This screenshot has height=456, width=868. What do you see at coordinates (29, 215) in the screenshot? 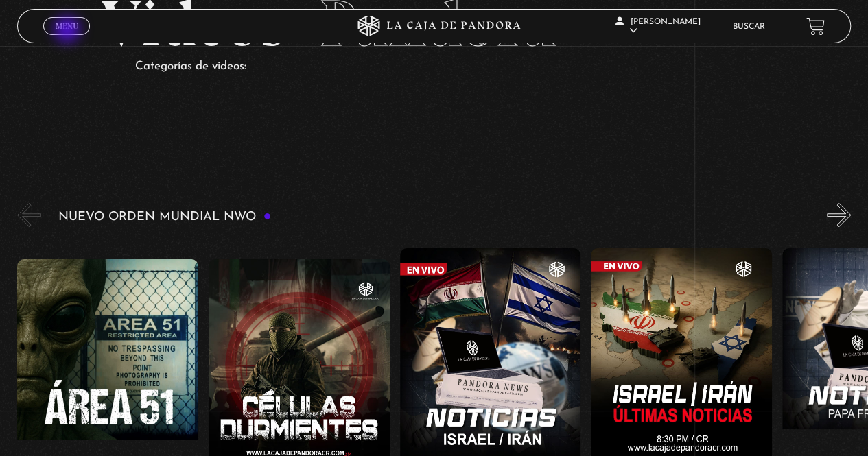
I see `button: Previous` at bounding box center [29, 215].